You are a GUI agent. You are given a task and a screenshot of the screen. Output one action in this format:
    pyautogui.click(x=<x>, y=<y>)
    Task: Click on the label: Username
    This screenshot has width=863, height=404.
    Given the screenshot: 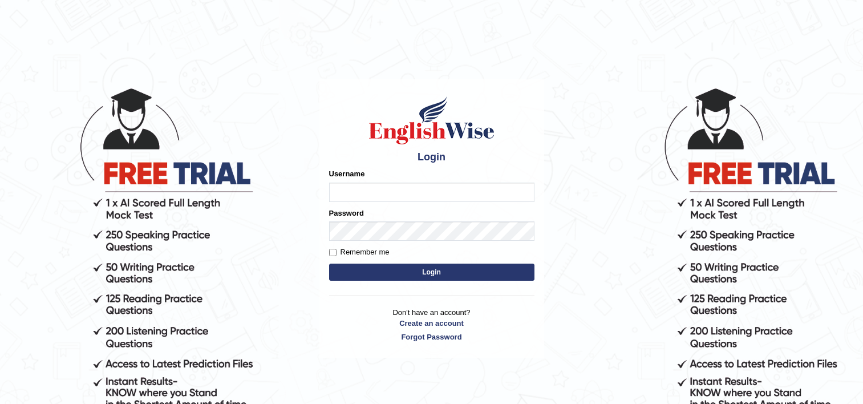 What is the action you would take?
    pyautogui.click(x=347, y=173)
    